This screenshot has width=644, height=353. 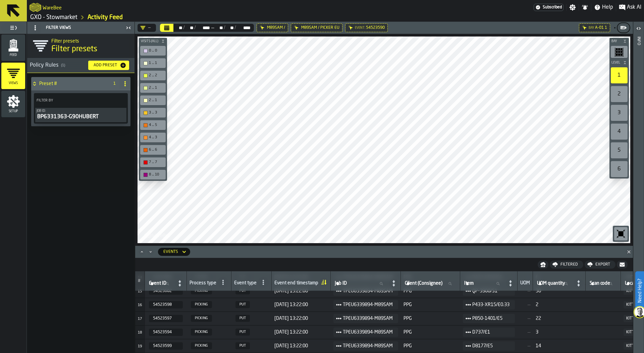 What do you see at coordinates (161, 284) in the screenshot?
I see `input: label` at bounding box center [161, 284].